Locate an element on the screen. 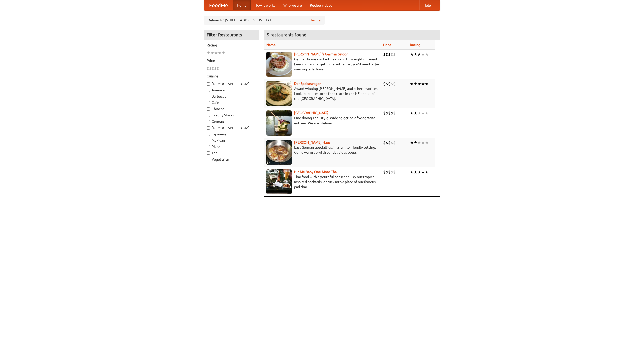  label: Japanese is located at coordinates (231, 134).